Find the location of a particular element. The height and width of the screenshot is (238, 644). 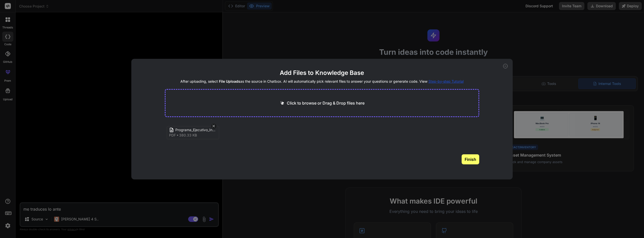

span: File Uploads is located at coordinates (229, 81).